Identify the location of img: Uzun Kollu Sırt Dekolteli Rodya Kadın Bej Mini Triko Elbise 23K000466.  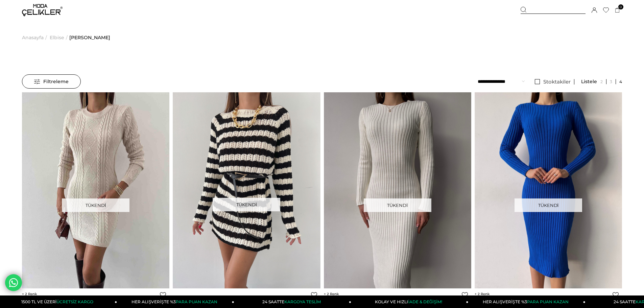
(96, 190).